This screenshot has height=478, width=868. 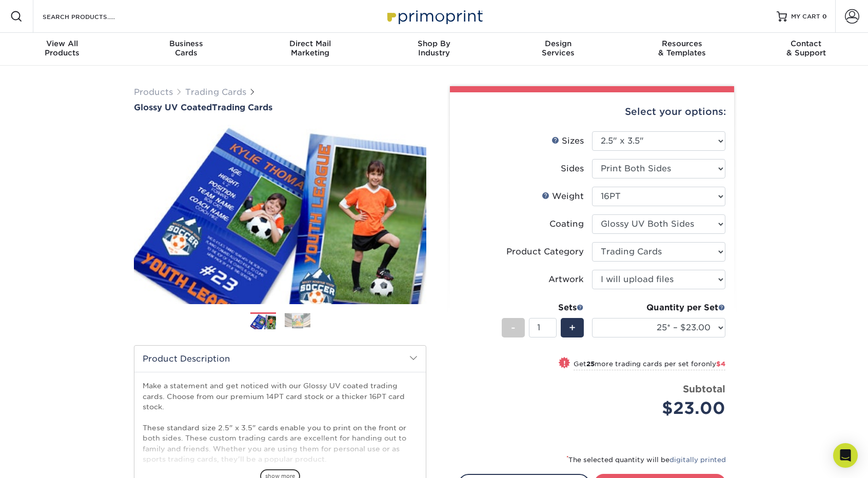 What do you see at coordinates (434, 49) in the screenshot?
I see `a: Shop ByIndustry` at bounding box center [434, 49].